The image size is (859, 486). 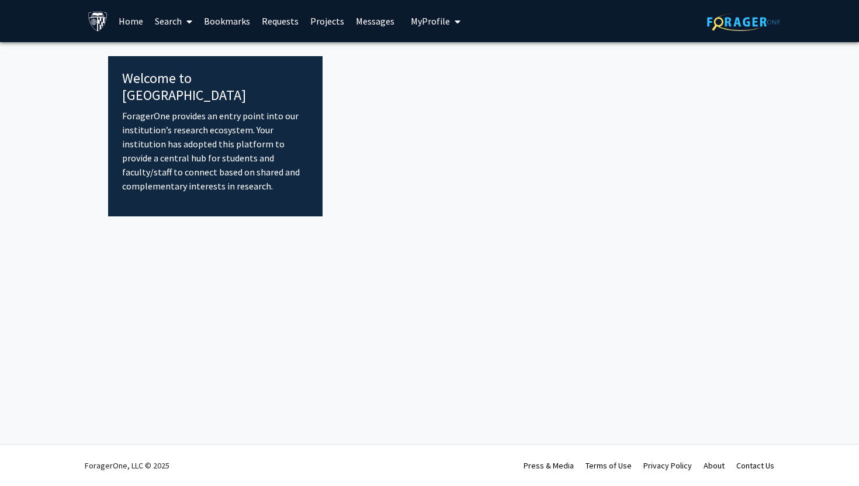 I want to click on span: My Profile, so click(x=430, y=21).